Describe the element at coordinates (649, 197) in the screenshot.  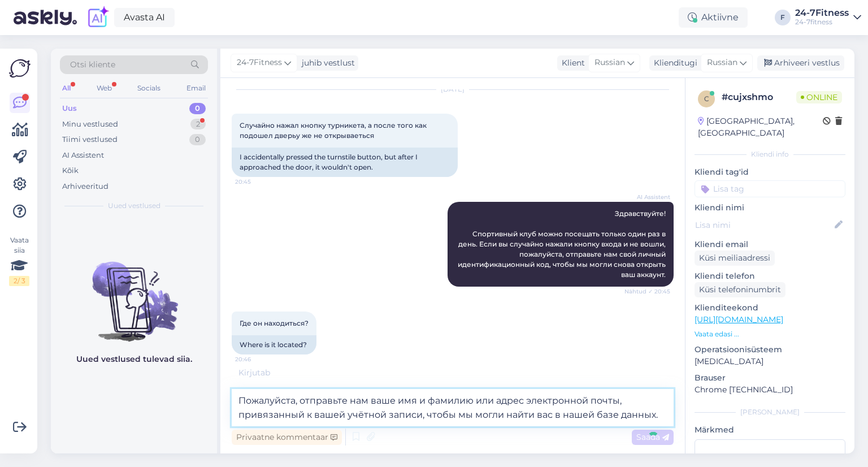
I see `span: AI Assistent` at that location.